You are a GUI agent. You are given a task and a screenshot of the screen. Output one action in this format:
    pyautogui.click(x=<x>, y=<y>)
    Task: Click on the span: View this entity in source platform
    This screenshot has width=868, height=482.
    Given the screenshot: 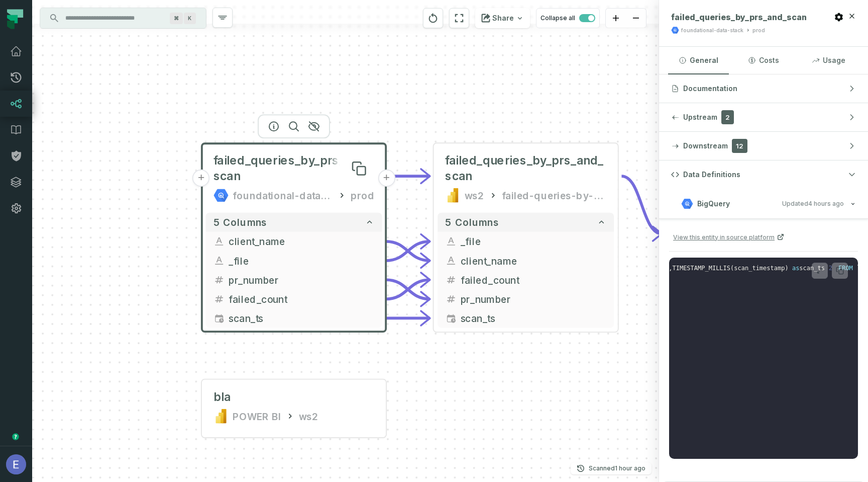 What is the action you would take?
    pyautogui.click(x=725, y=237)
    